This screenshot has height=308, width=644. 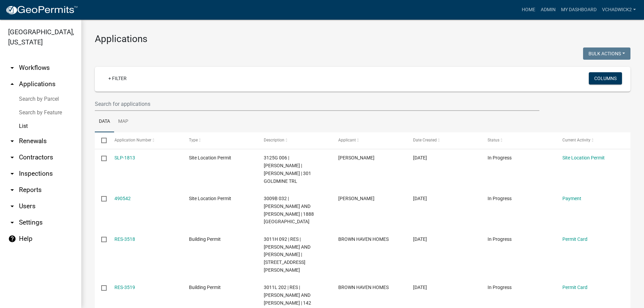 I want to click on span: MIKE YALE, so click(x=356, y=198).